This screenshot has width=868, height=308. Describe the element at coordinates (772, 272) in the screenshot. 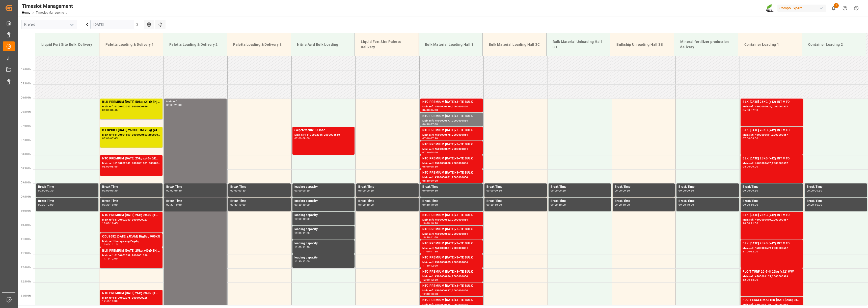

I see `div: FLO T TURF 20-5-8 25kg (x42) WW` at that location.